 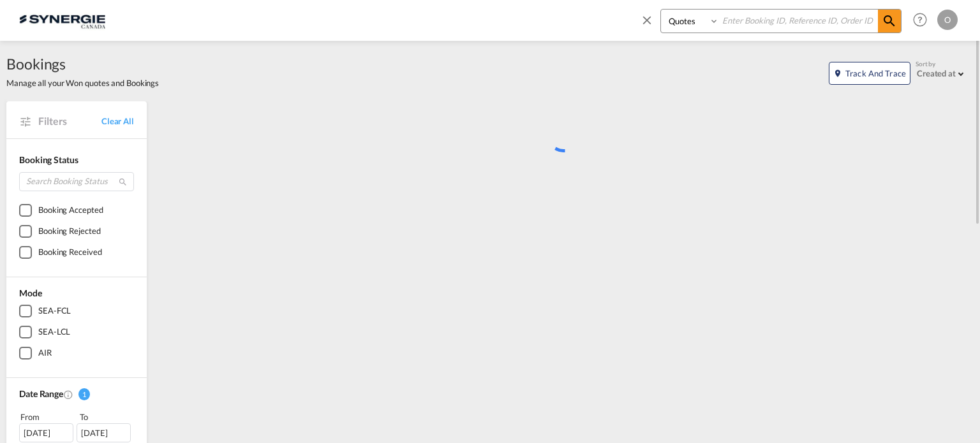 What do you see at coordinates (82, 83) in the screenshot?
I see `span: Manage all your Won quotes and Bookings` at bounding box center [82, 83].